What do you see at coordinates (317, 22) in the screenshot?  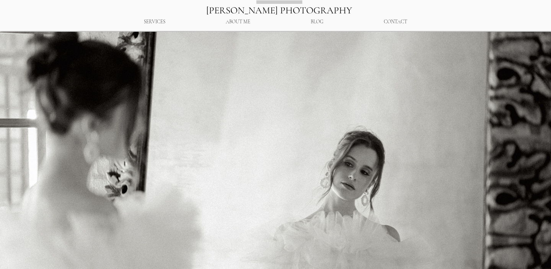 I see `p: BLOG` at bounding box center [317, 22].